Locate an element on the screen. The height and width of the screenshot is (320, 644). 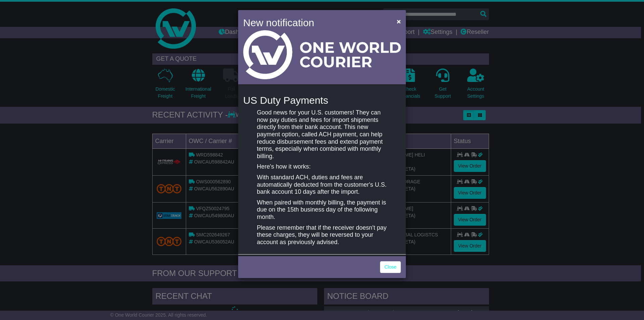
p: Please remember that if the receiver doesn't pay these charges, they will be reversed to your acc... is located at coordinates (322, 235).